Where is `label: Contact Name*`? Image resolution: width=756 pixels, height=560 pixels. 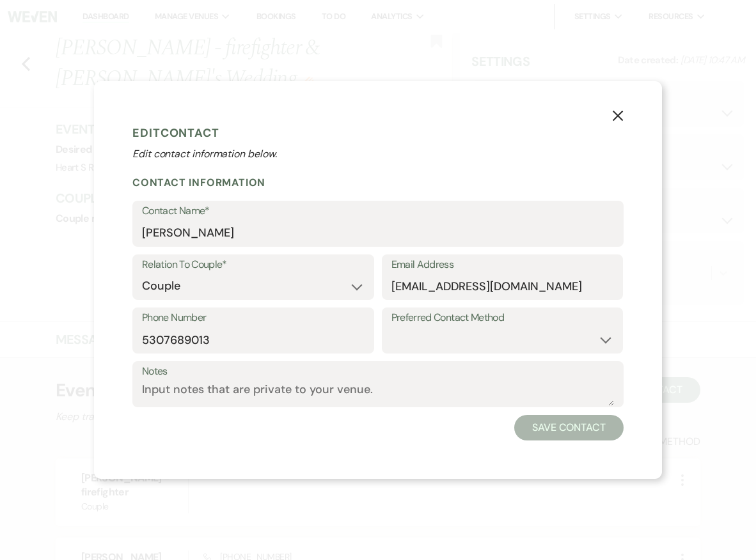
label: Contact Name* is located at coordinates (378, 211).